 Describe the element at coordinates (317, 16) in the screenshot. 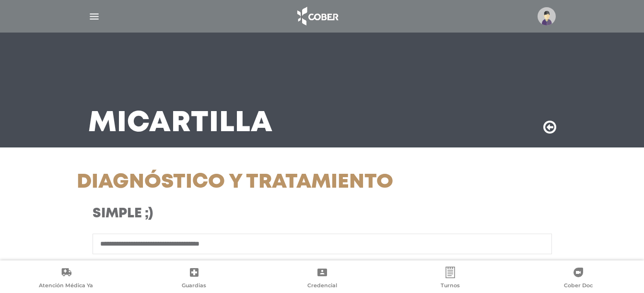

I see `img: logo_cober_home-white.png` at that location.